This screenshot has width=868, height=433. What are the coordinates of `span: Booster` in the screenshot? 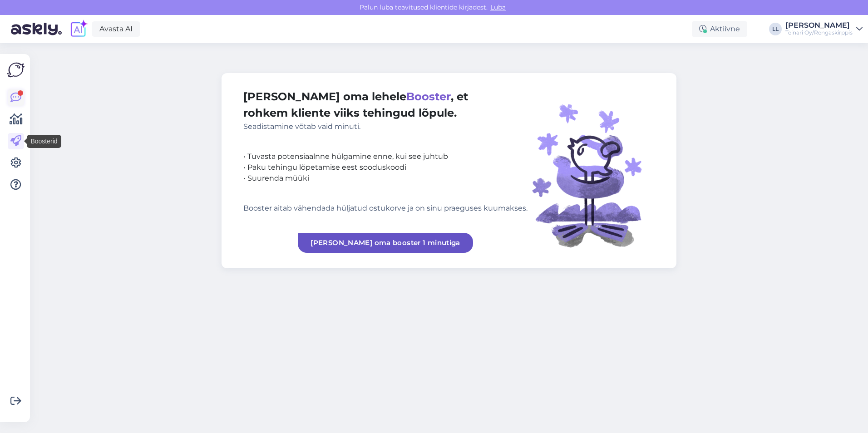 It's located at (428, 97).